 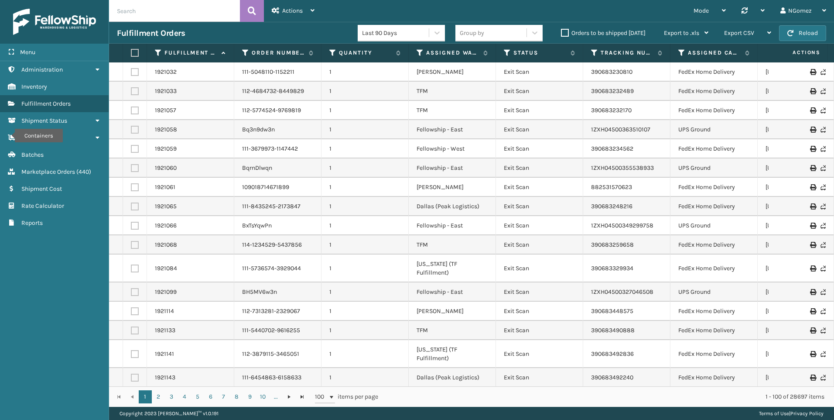 I want to click on a: 1ZXH04500327046508, so click(x=622, y=291).